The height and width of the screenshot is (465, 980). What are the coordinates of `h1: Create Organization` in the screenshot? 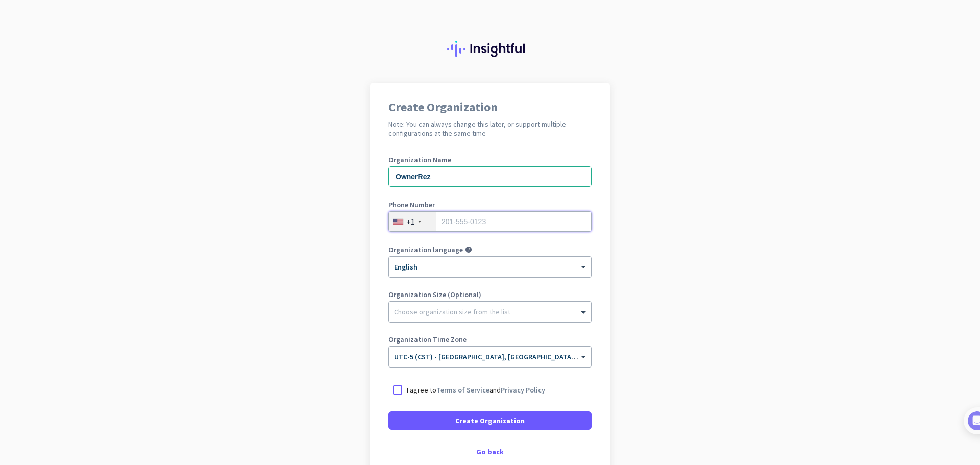 It's located at (490, 108).